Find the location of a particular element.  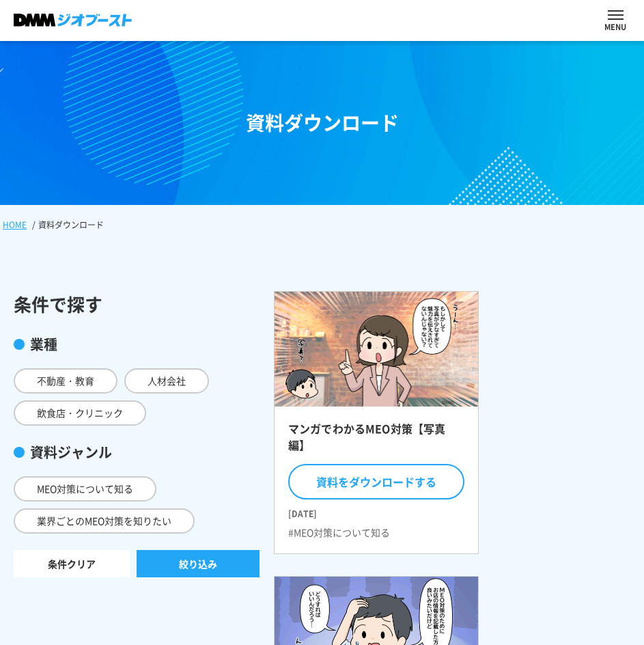

button: 絞り込み is located at coordinates (198, 564).